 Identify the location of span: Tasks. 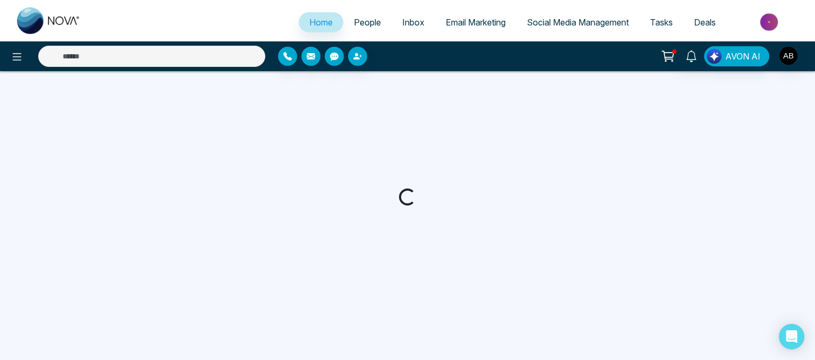
(661, 22).